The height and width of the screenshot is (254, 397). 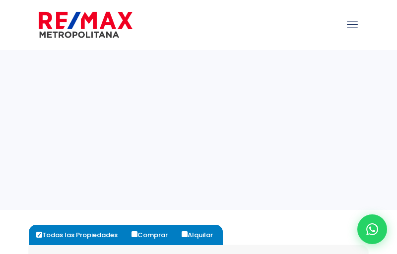 I want to click on input: Todas las Propiedades, so click(x=39, y=235).